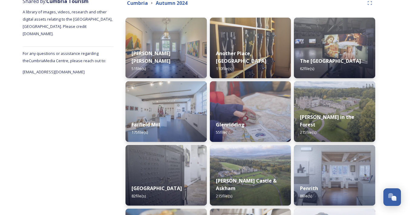 This screenshot has height=215, width=410. Describe the element at coordinates (335, 175) in the screenshot. I see `img: 19e98377-a11e-475d-96ef-e914b2c2f381.jpg` at that location.